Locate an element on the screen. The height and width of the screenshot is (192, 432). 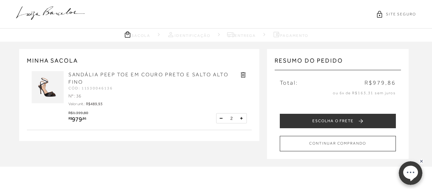
a: Identificação is located at coordinates (189, 34).